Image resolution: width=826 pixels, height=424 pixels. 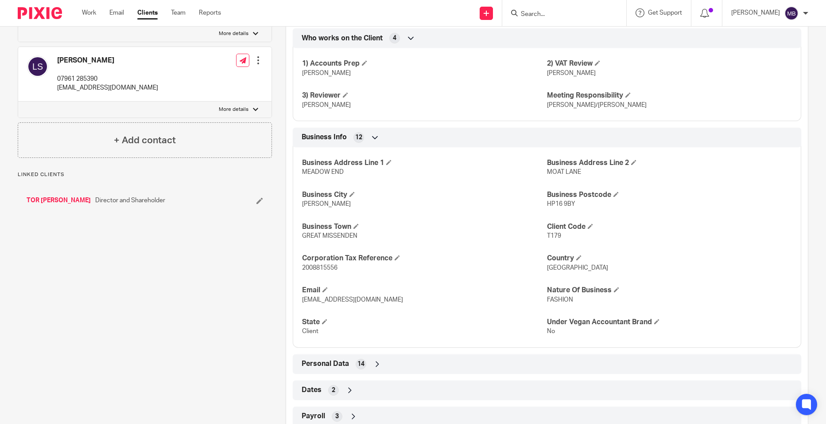 I want to click on h4: Business Address Line 1, so click(x=424, y=163).